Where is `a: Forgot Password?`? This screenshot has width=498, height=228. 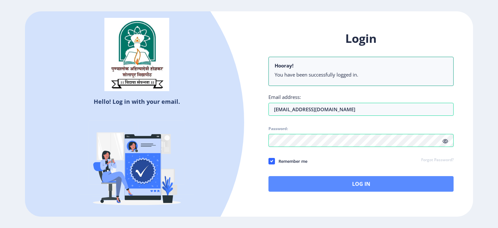 a: Forgot Password? is located at coordinates (438, 160).